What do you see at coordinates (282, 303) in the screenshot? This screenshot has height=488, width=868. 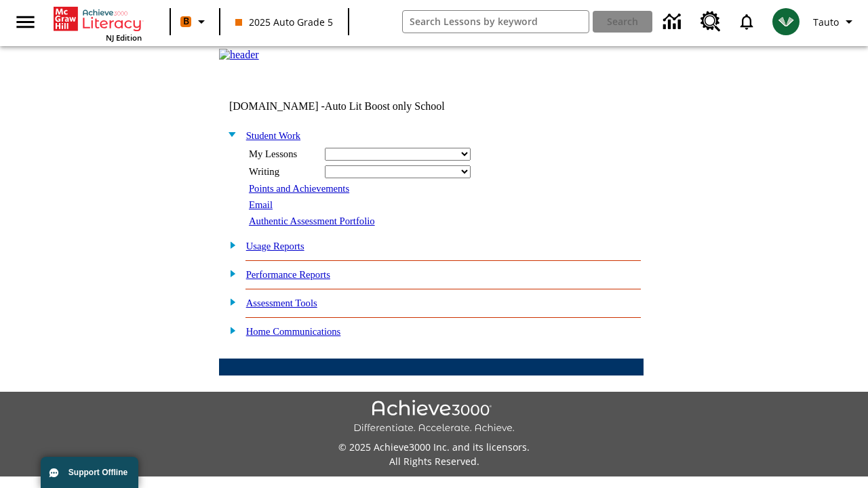 I see `a: Assessment Tools` at bounding box center [282, 303].